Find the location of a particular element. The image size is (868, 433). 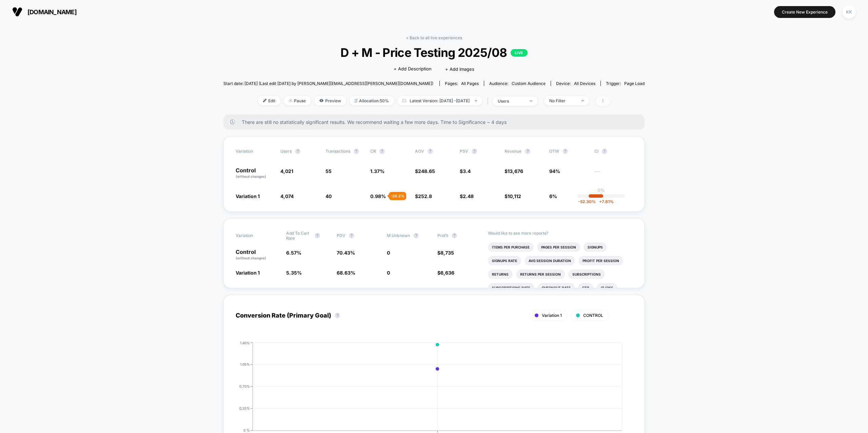

tspan: 1.40% is located at coordinates (245, 343).